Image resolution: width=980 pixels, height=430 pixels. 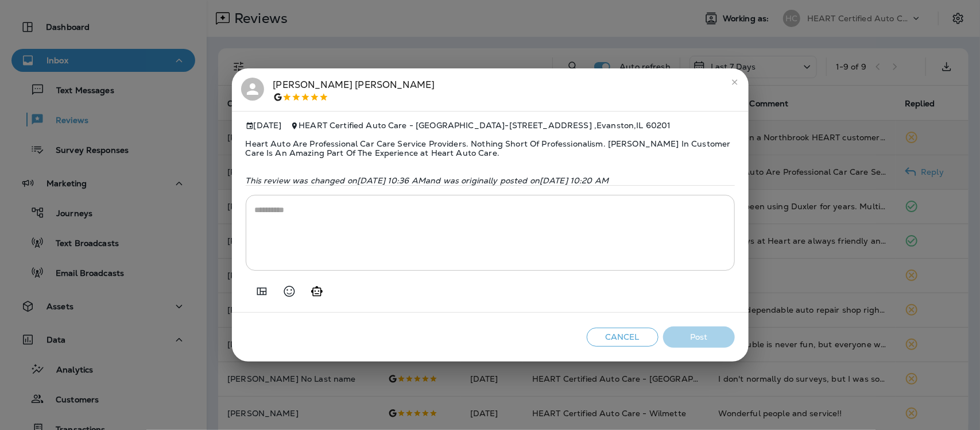 What do you see at coordinates (491, 148) in the screenshot?
I see `span: Heart Auto Are Professional Car Care Service Providers. Nothing Short Of Professionalism. [PERSON...` at bounding box center [491, 148].